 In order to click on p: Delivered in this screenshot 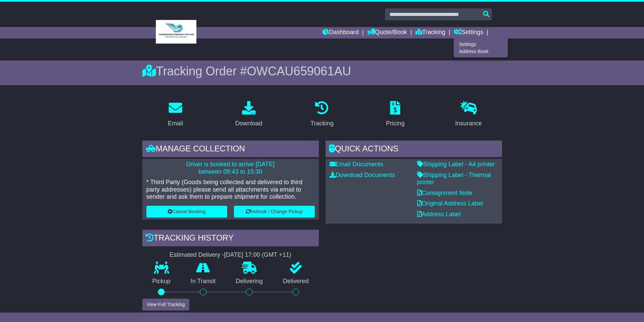, I will do `click(296, 282)`.